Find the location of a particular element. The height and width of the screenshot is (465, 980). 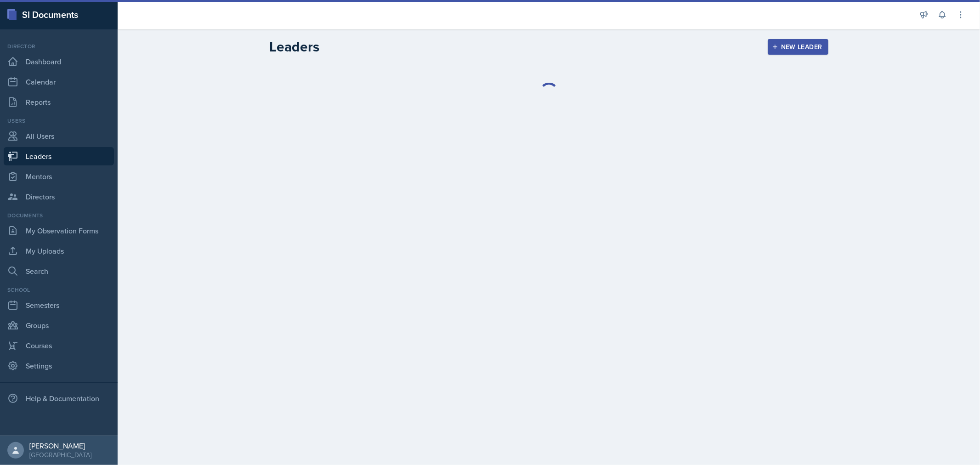

a: Courses is located at coordinates (59, 345).